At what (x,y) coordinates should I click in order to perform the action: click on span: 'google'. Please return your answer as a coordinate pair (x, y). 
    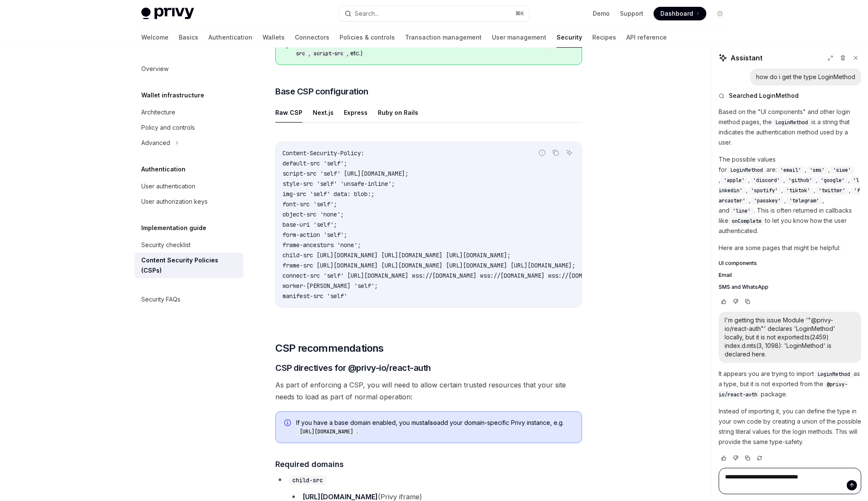
    Looking at the image, I should click on (833, 181).